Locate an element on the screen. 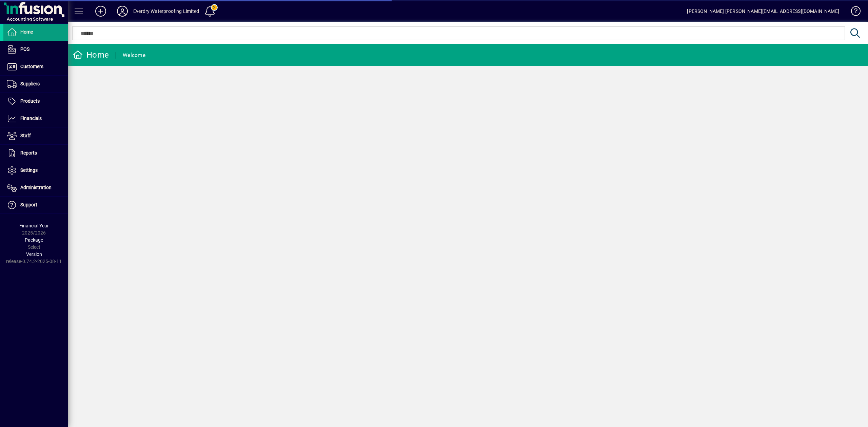 The height and width of the screenshot is (427, 868). span: Administration is located at coordinates (36, 188).